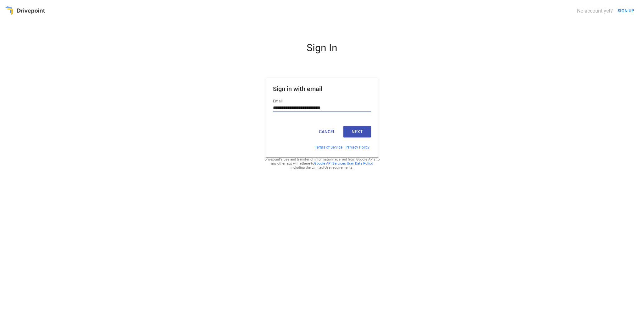 The height and width of the screenshot is (316, 644). What do you see at coordinates (595, 11) in the screenshot?
I see `div: No account yet?` at bounding box center [595, 11].